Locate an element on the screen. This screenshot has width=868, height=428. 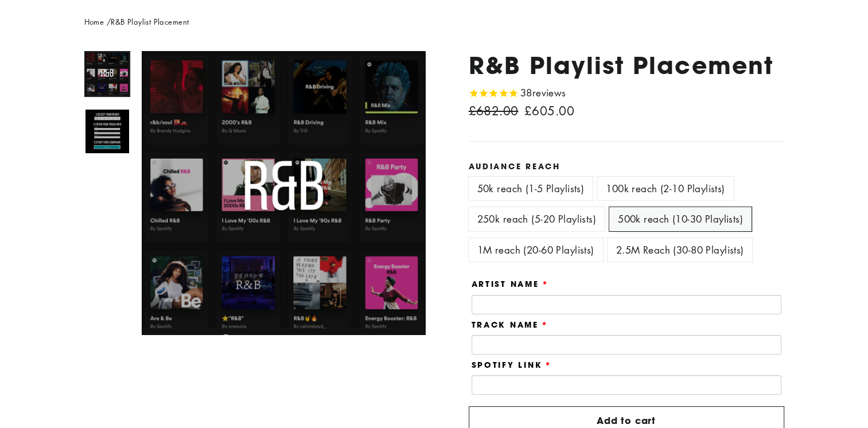
h1: R&B Playlist Placement is located at coordinates (626, 65).